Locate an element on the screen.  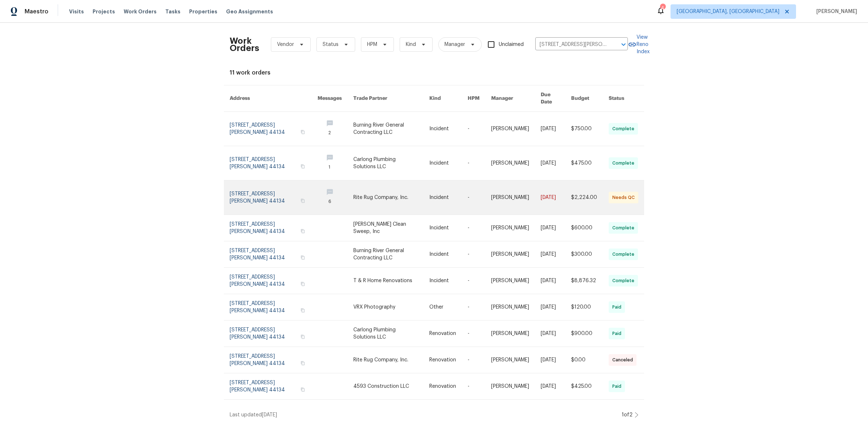
th: Status is located at coordinates (624, 98).